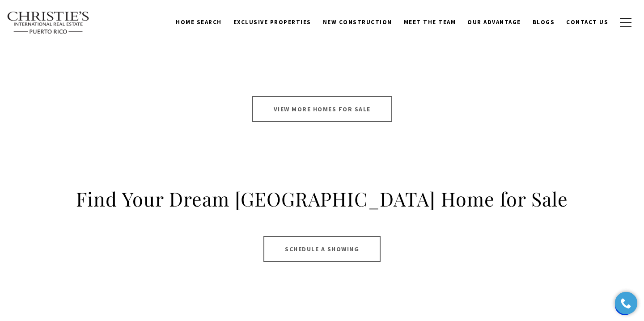 Image resolution: width=644 pixels, height=321 pixels. I want to click on a: Schedule a Showing, so click(322, 249).